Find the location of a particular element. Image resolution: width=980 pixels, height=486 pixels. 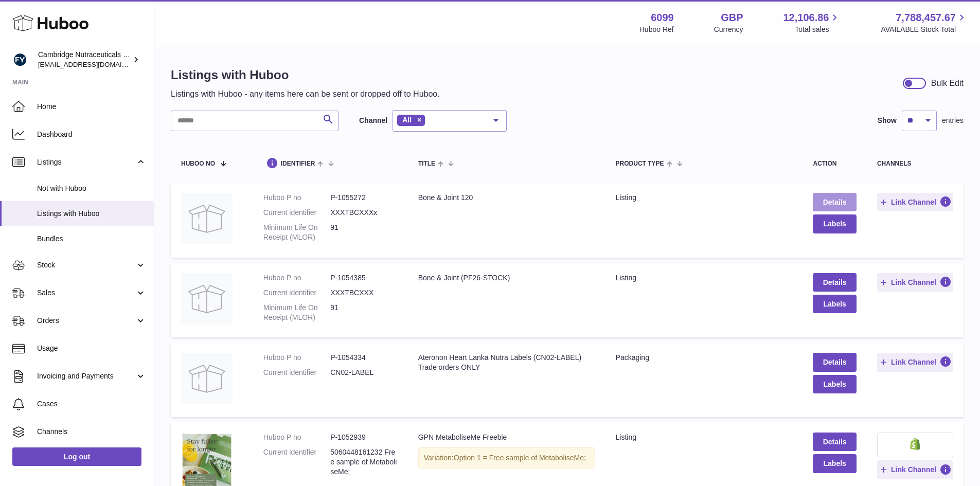

span: Total sales is located at coordinates (817, 29).